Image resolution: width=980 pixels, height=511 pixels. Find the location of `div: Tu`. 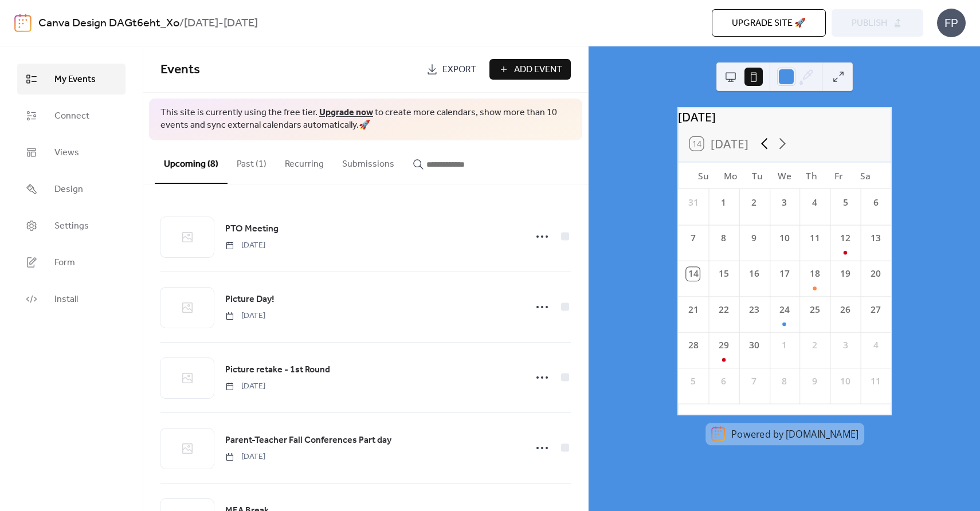

div: Tu is located at coordinates (757, 175).